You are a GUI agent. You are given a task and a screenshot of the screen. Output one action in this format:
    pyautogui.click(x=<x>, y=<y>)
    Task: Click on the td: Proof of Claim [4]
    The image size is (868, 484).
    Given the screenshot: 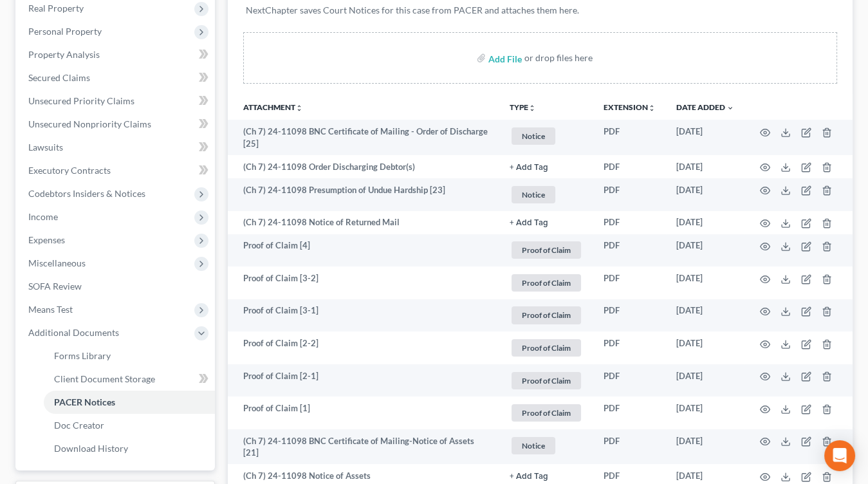 What is the action you would take?
    pyautogui.click(x=363, y=250)
    